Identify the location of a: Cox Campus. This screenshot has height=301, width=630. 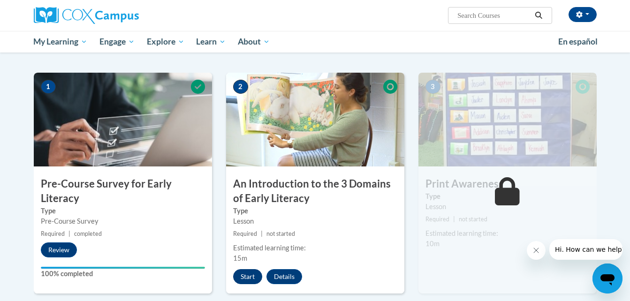
(123, 15).